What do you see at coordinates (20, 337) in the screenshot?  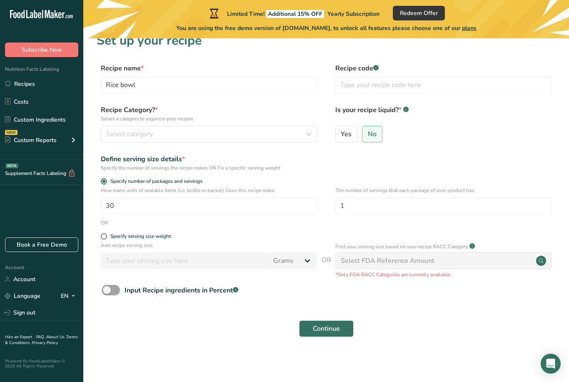 I see `a: Hire an Expert .` at bounding box center [20, 337].